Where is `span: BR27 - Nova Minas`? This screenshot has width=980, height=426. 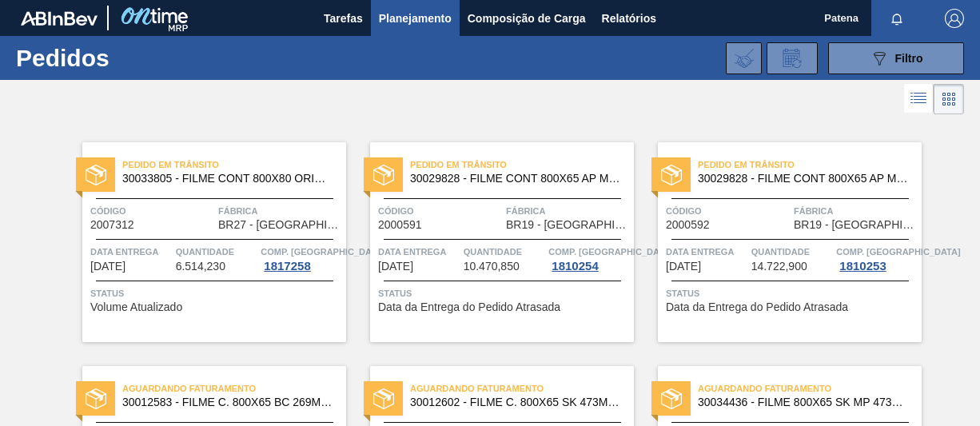 span: BR27 - Nova Minas is located at coordinates (280, 225).